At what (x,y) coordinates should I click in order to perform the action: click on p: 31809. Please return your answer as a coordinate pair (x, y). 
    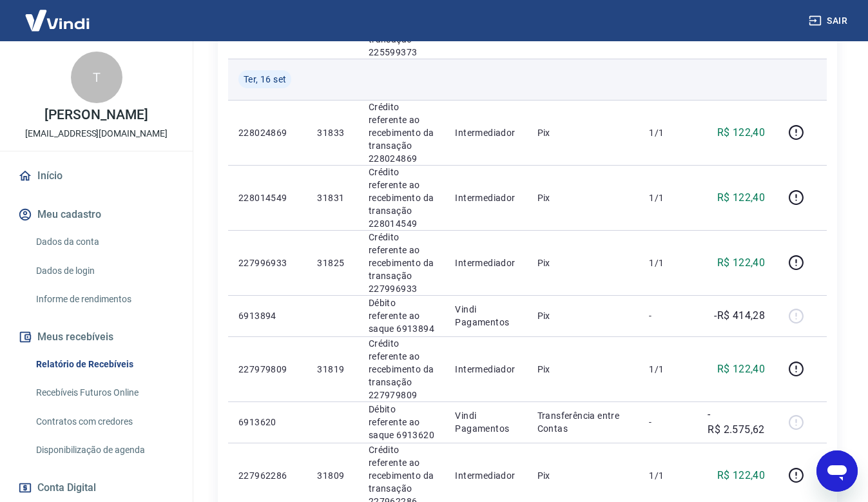
    Looking at the image, I should click on (332, 475).